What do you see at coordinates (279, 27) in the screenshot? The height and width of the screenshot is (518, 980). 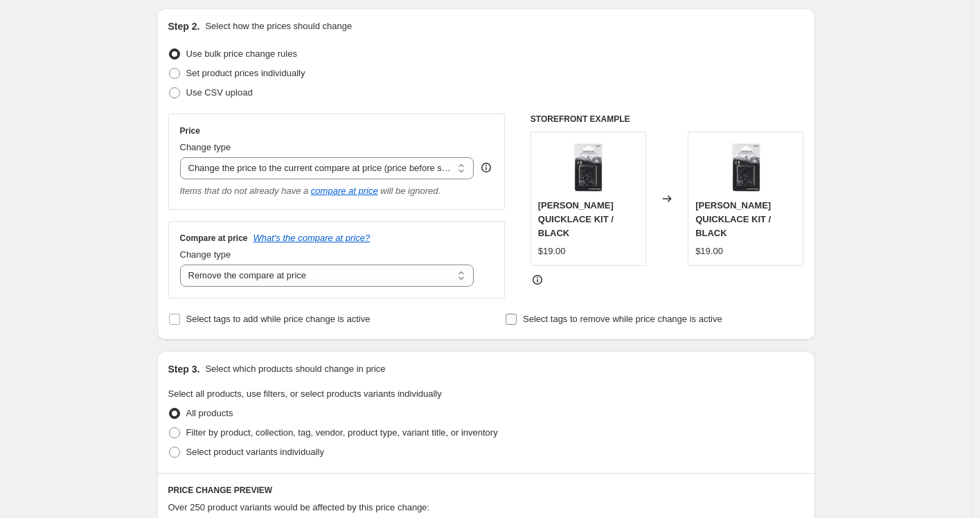 I see `p: Select how the prices should change` at bounding box center [279, 27].